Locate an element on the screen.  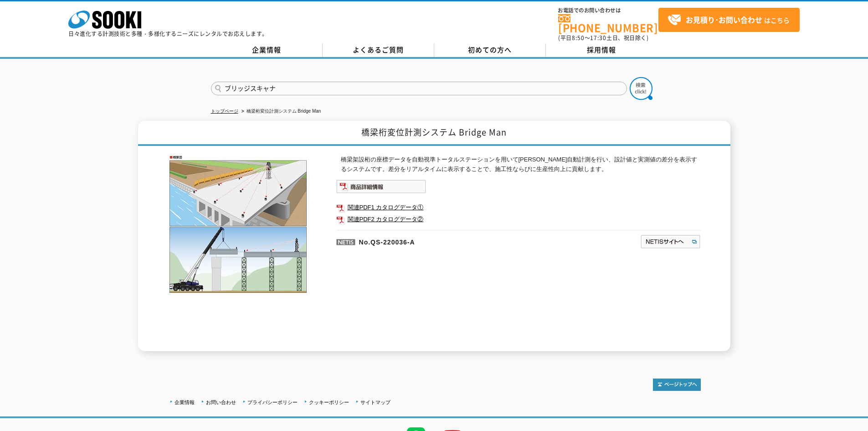
img: NETISサイトへ is located at coordinates (670, 241).